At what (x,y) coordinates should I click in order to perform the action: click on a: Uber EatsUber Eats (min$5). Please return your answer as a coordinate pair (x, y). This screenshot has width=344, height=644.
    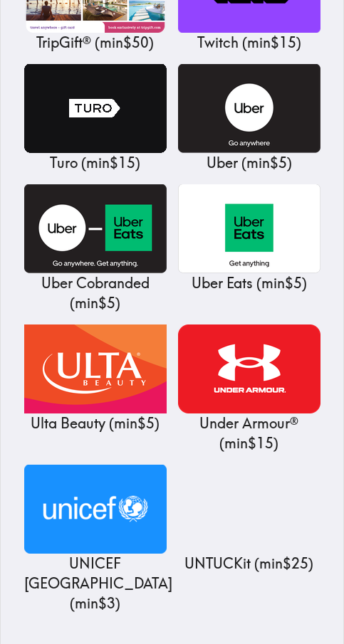
    Looking at the image, I should click on (250, 238).